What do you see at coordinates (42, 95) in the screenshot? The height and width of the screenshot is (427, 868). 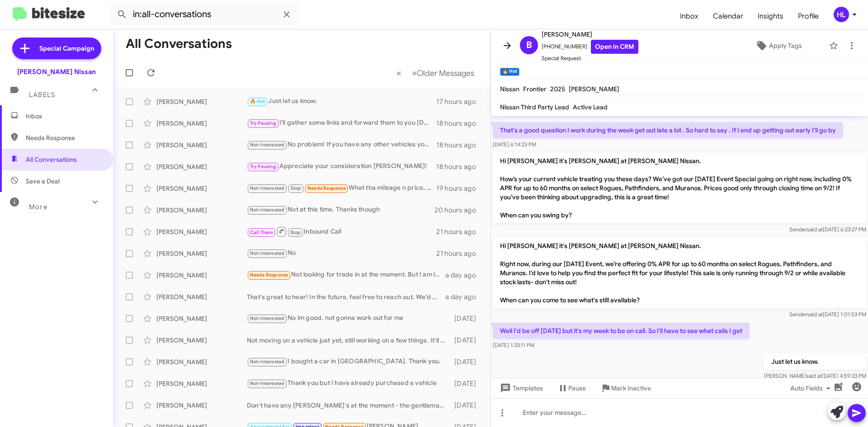 I see `span: Labels` at bounding box center [42, 95].